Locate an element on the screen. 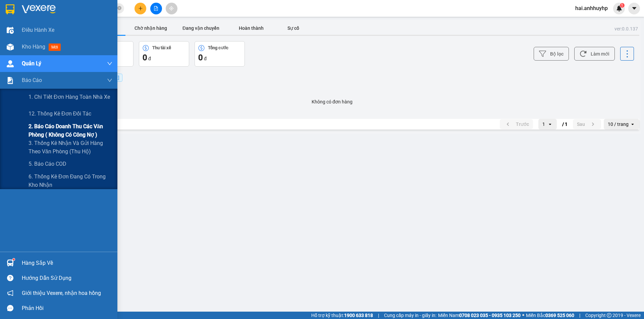 The width and height of the screenshot is (644, 319). button: next page. current page 1 / 1 is located at coordinates (587, 124).